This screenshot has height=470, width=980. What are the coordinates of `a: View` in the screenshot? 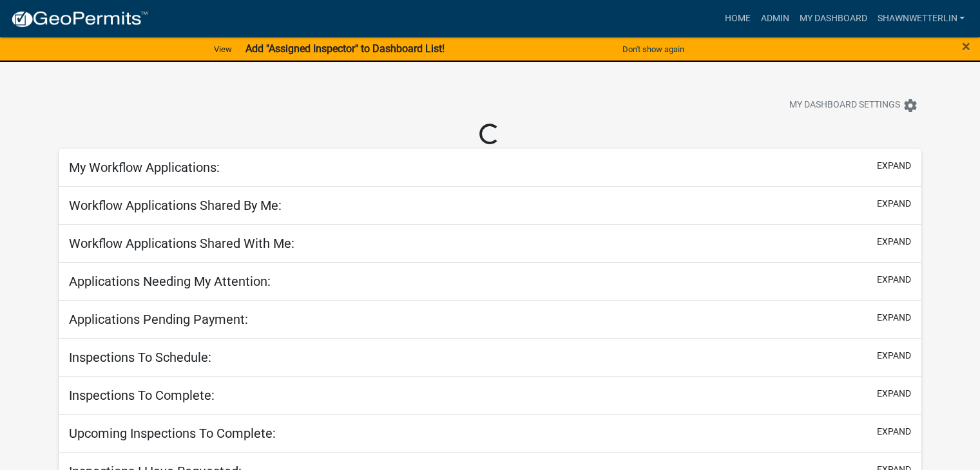 It's located at (223, 49).